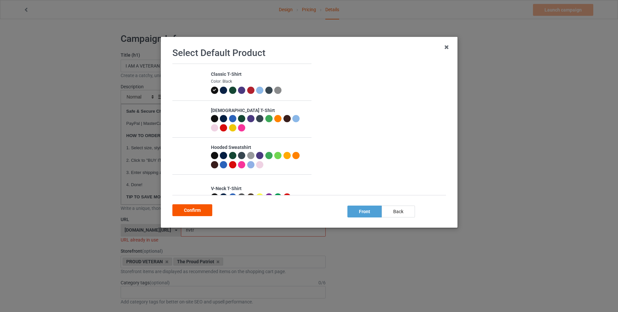 The width and height of the screenshot is (618, 312). Describe the element at coordinates (259, 74) in the screenshot. I see `div: Classic T-Shirt` at that location.